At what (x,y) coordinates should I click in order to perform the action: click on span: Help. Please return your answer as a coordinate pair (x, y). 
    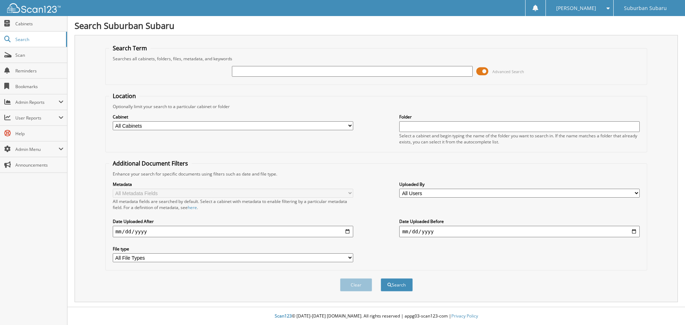
    Looking at the image, I should click on (39, 133).